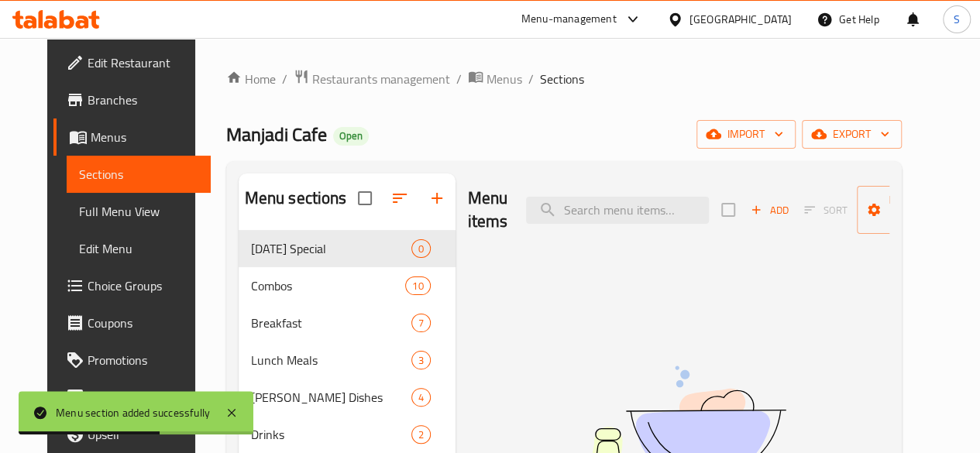  What do you see at coordinates (132, 434) in the screenshot?
I see `a: Upsell` at bounding box center [132, 434].